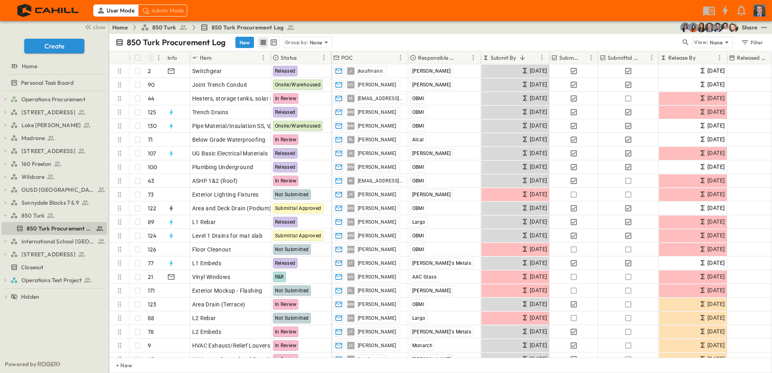  Describe the element at coordinates (350, 180) in the screenshot. I see `span: M` at that location.